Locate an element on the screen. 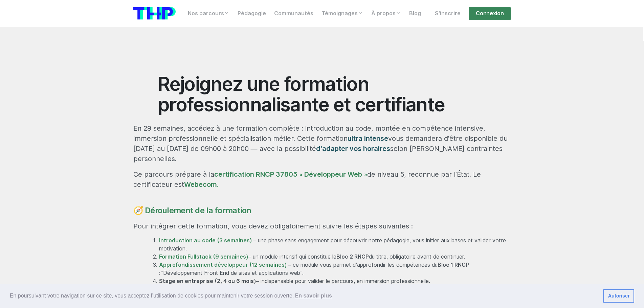 The image size is (644, 308). strong: Stage en entreprise (2, 4 ou 6 mois) is located at coordinates (207, 281).